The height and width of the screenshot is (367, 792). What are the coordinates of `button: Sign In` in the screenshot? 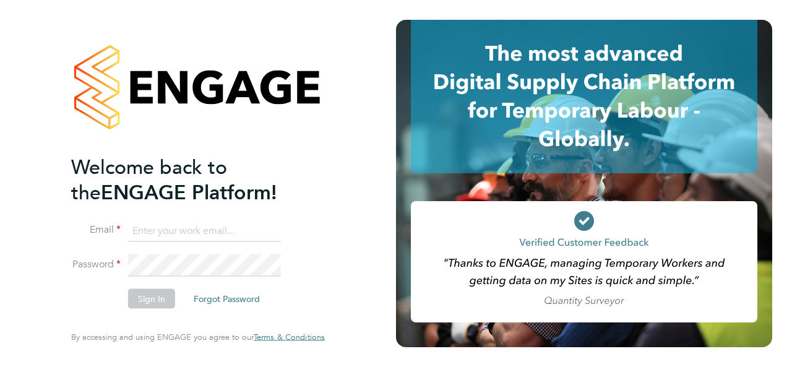 It's located at (152, 299).